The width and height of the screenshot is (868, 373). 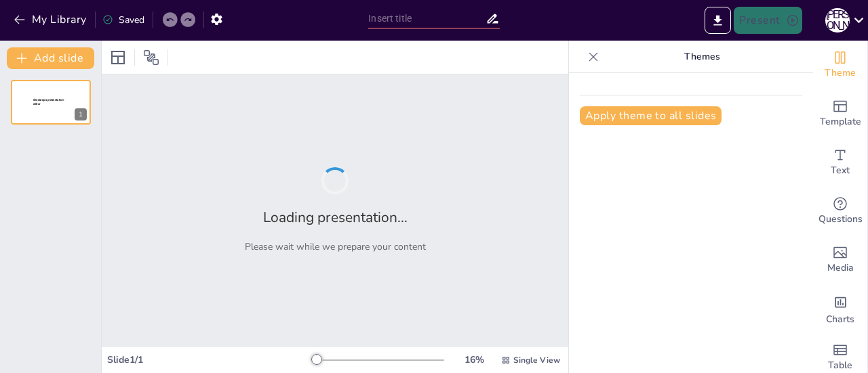 I want to click on span: Template, so click(x=840, y=122).